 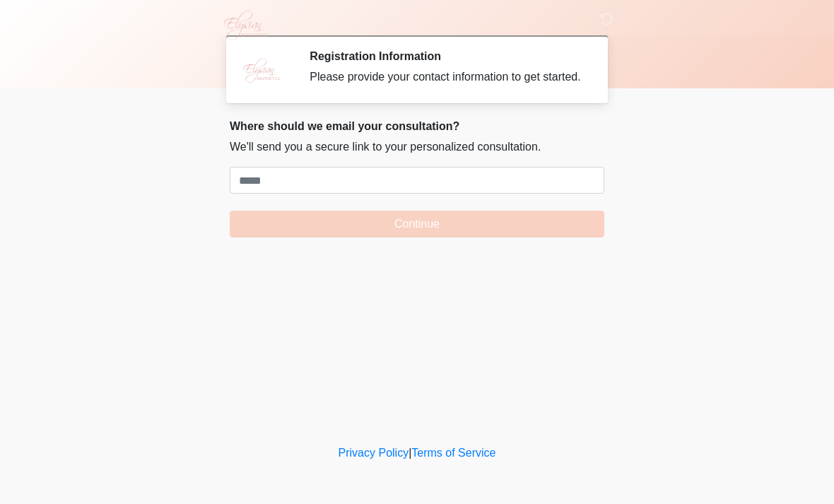 What do you see at coordinates (453, 452) in the screenshot?
I see `a: Terms of Service` at bounding box center [453, 452].